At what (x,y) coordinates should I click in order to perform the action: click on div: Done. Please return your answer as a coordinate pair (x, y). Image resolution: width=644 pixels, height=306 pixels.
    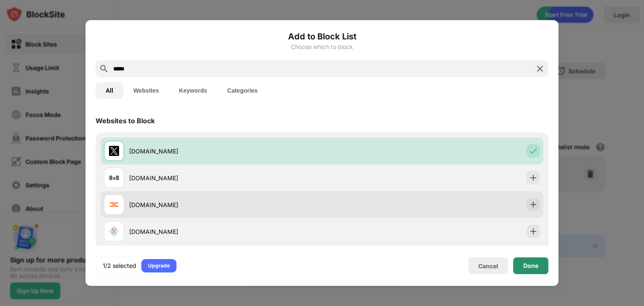
    Looking at the image, I should click on (531, 266).